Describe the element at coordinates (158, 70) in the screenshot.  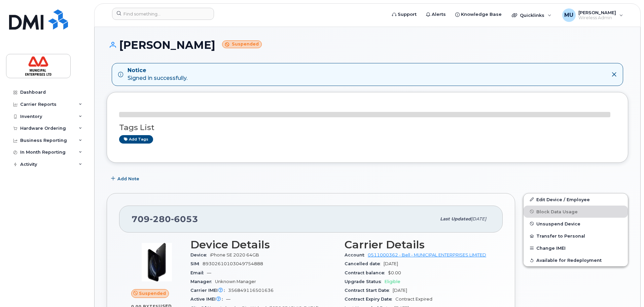
I see `strong: Notice` at that location.